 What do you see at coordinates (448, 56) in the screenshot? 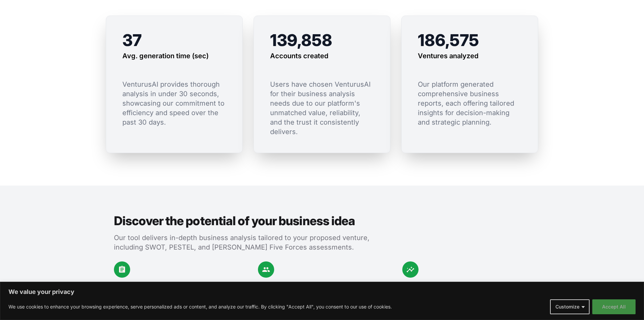
I see `h3: Ventures analyzed` at bounding box center [448, 56].